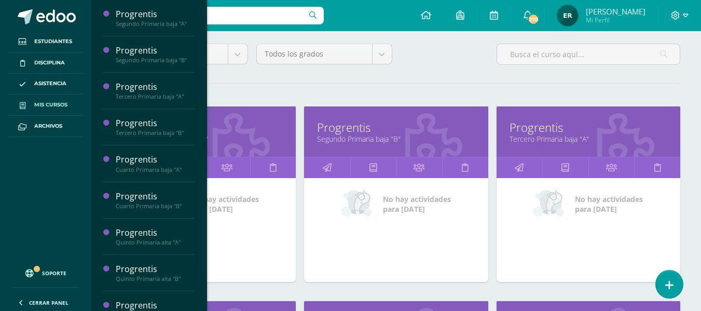 The height and width of the screenshot is (311, 701). I want to click on div: Cuarto Primaria baja "A", so click(155, 170).